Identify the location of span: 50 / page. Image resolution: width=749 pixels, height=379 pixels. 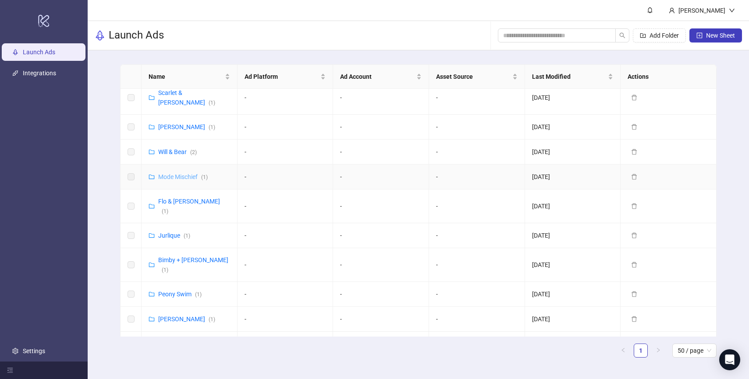
(694, 351).